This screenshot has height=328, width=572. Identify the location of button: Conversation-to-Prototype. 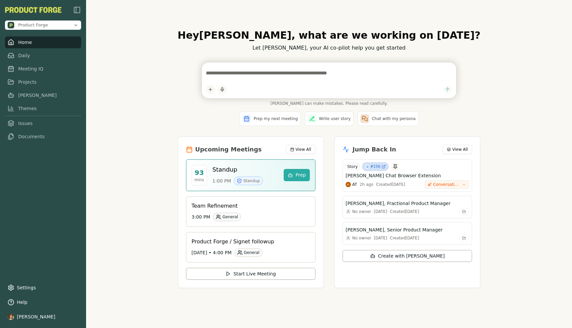
(446, 185).